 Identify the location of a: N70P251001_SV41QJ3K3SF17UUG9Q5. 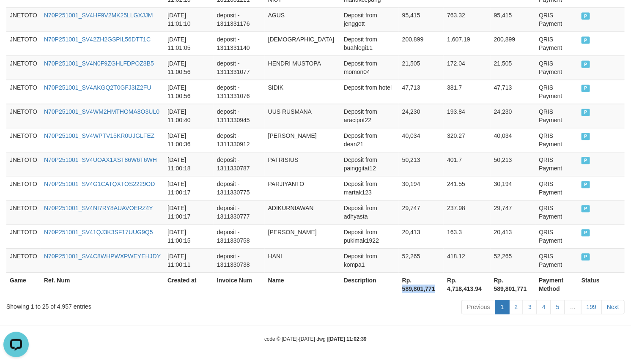
(98, 232).